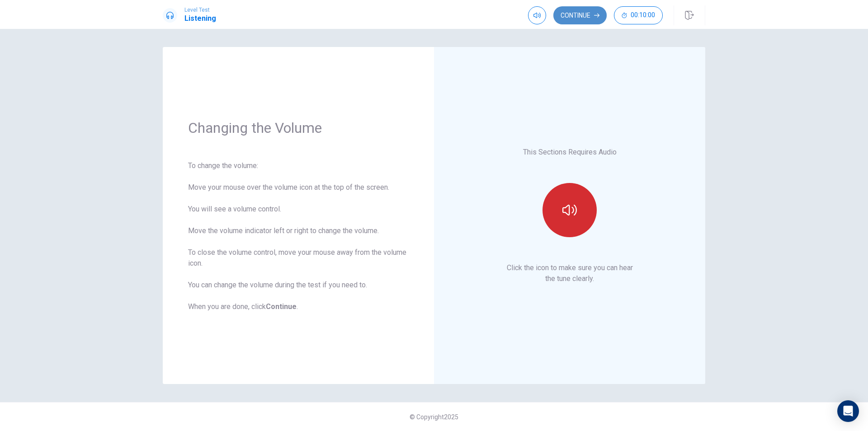  What do you see at coordinates (848, 411) in the screenshot?
I see `div: Open Intercom Messenger` at bounding box center [848, 411].